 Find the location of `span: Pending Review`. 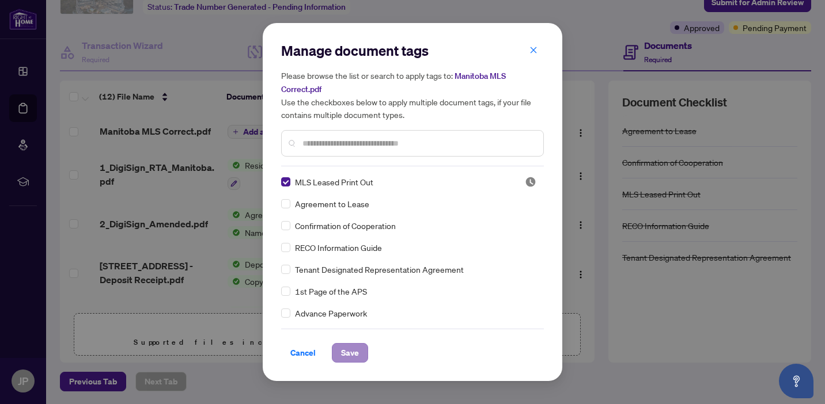

span: Pending Review is located at coordinates (530, 182).